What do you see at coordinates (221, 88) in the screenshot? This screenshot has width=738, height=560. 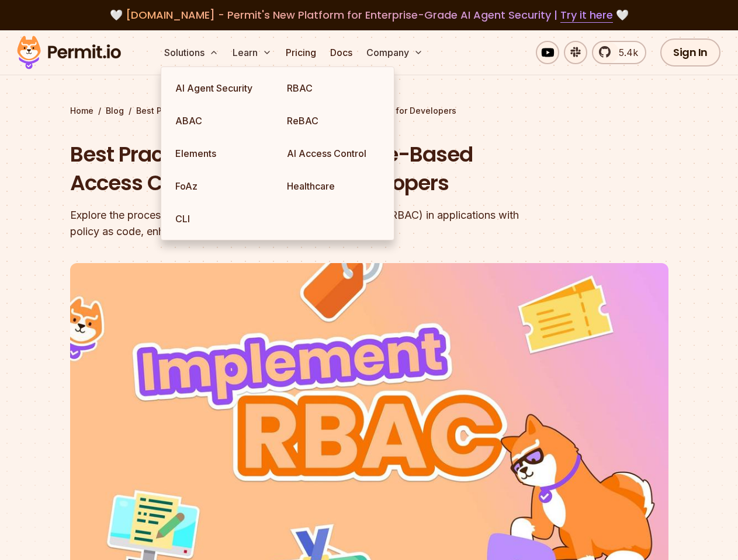 I see `a: AI Agent Security` at bounding box center [221, 88].